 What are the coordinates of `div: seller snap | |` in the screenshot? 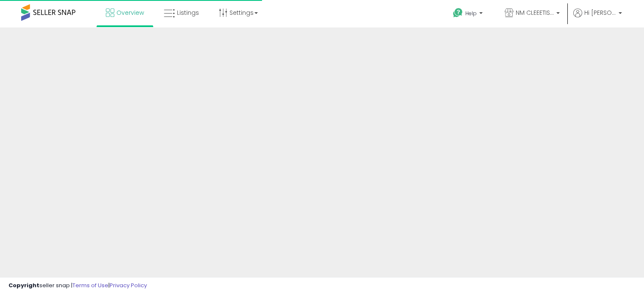 It's located at (77, 286).